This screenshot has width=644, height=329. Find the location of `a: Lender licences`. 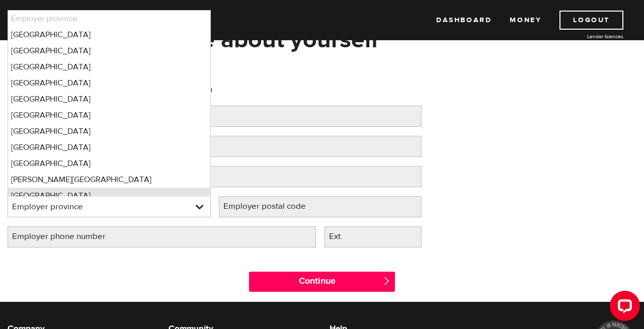

a: Lender licences is located at coordinates (585, 36).